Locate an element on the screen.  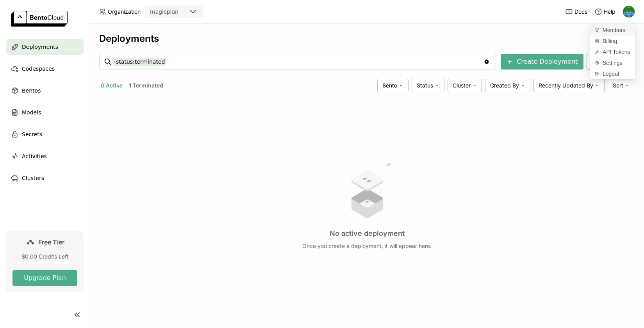
img: Benedikt Veith is located at coordinates (629, 12).